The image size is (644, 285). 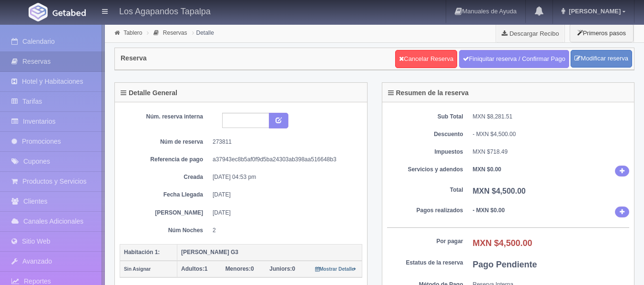 What do you see at coordinates (425, 263) in the screenshot?
I see `dt: Estatus de la reserva` at bounding box center [425, 263].